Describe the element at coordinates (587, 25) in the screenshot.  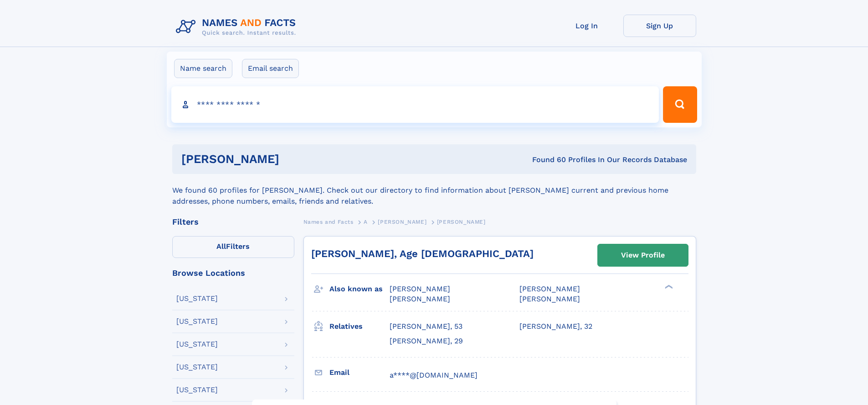
I see `a: Log In` at that location.